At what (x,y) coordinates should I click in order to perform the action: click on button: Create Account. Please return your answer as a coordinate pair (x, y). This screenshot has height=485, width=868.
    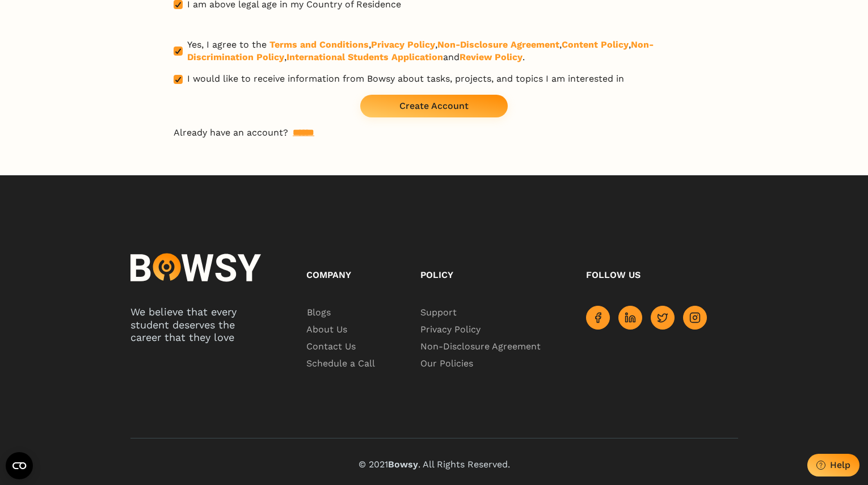
    Looking at the image, I should click on (434, 106).